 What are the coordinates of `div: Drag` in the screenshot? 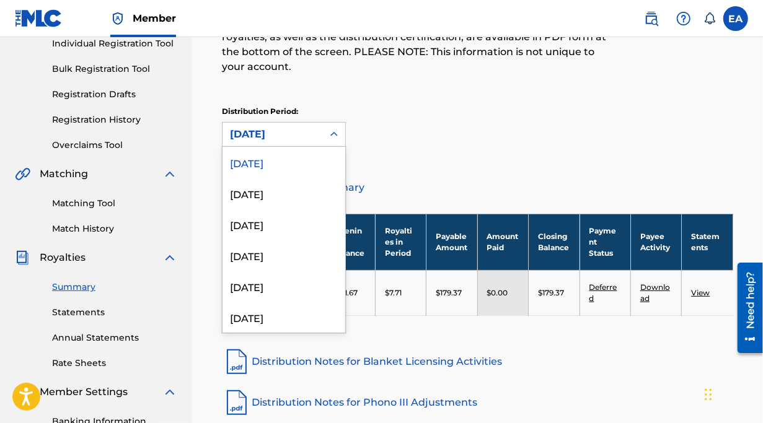 It's located at (708, 395).